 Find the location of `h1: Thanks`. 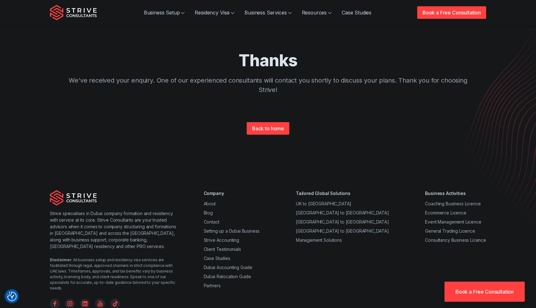

h1: Thanks is located at coordinates (268, 60).